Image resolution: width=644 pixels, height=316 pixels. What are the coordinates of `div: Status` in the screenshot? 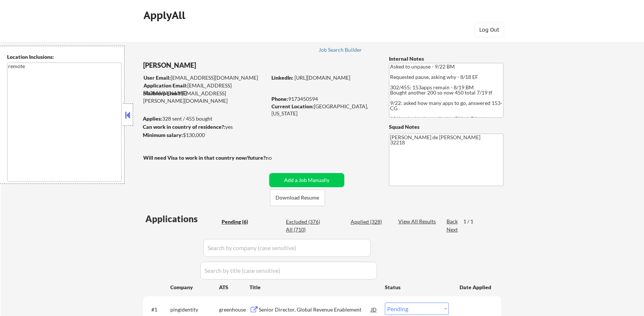 It's located at (417, 287).